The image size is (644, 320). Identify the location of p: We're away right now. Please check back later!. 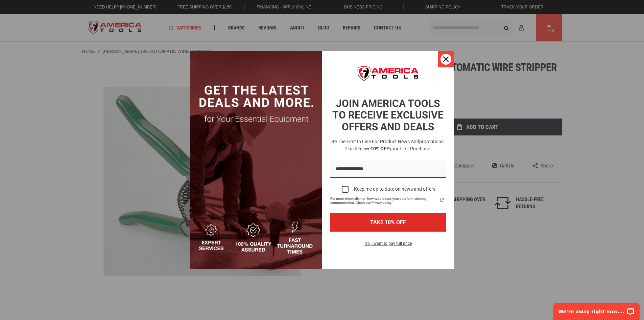
(43, 13).